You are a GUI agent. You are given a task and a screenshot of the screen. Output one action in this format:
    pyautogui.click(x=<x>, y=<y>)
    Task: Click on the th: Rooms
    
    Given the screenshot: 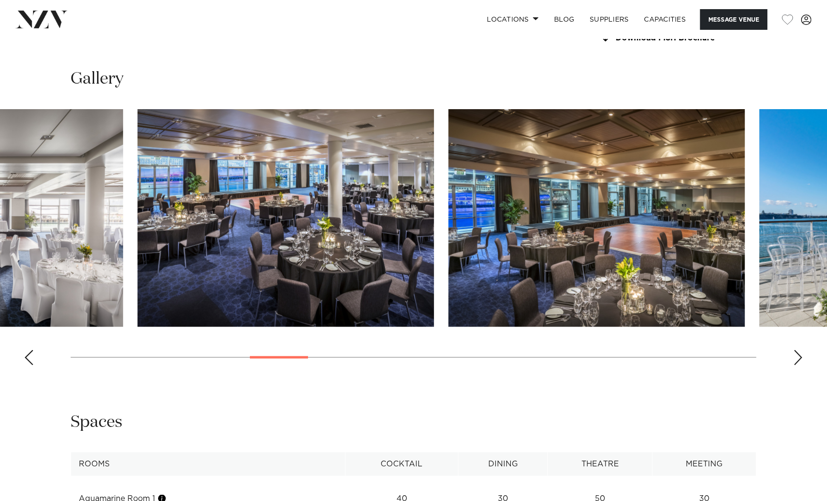 What is the action you would take?
    pyautogui.click(x=208, y=464)
    